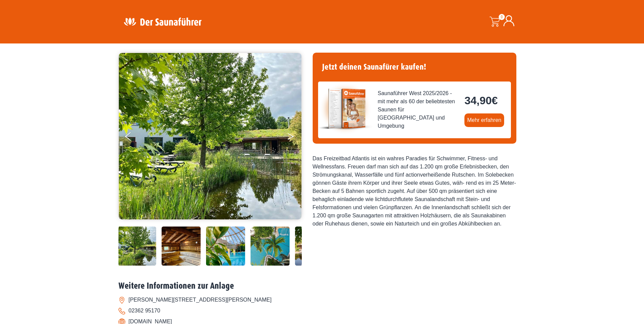  I want to click on span: 0, so click(502, 17).